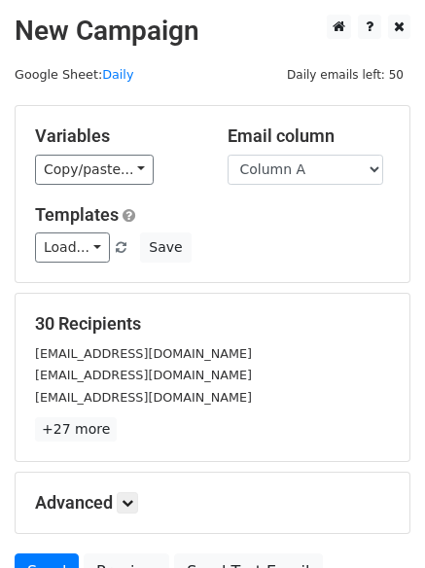 This screenshot has width=425, height=568. What do you see at coordinates (76, 429) in the screenshot?
I see `a: +27 more` at bounding box center [76, 429].